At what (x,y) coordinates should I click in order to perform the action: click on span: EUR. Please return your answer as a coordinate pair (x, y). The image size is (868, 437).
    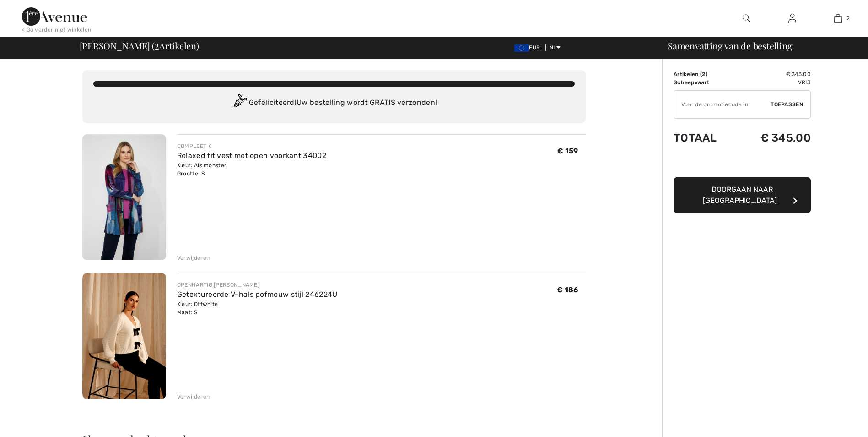
    Looking at the image, I should click on (529, 48).